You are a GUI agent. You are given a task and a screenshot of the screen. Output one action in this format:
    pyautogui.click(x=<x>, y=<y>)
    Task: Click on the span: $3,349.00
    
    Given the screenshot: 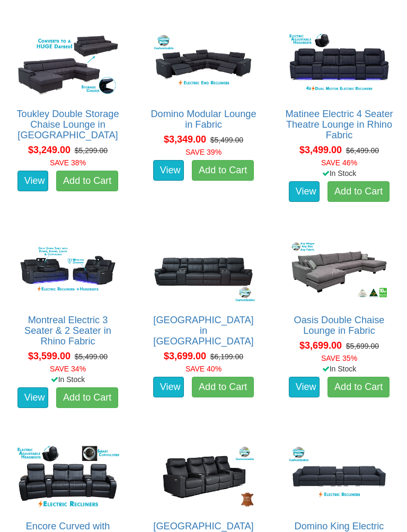 What is the action you would take?
    pyautogui.click(x=185, y=139)
    